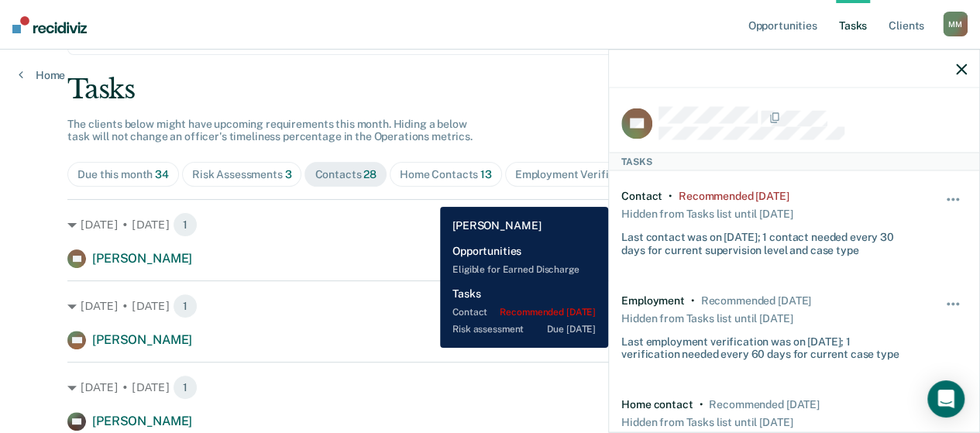  I want to click on span: 34, so click(162, 175).